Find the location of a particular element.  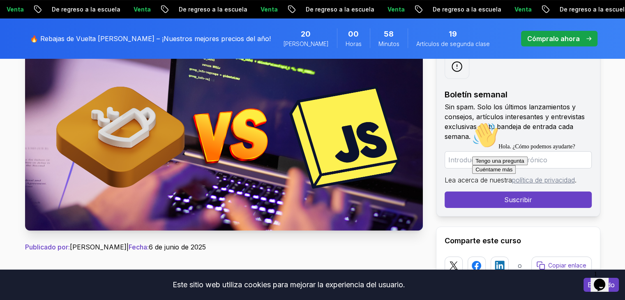

font: Horas is located at coordinates (353, 44).